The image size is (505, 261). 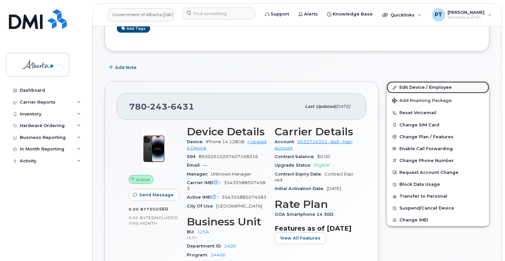 What do you see at coordinates (438, 149) in the screenshot?
I see `button: Enable Call Forwarding` at bounding box center [438, 149].